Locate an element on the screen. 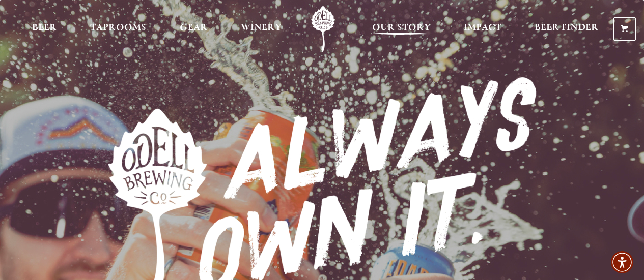 Image resolution: width=644 pixels, height=280 pixels. a: Winery is located at coordinates (261, 29).